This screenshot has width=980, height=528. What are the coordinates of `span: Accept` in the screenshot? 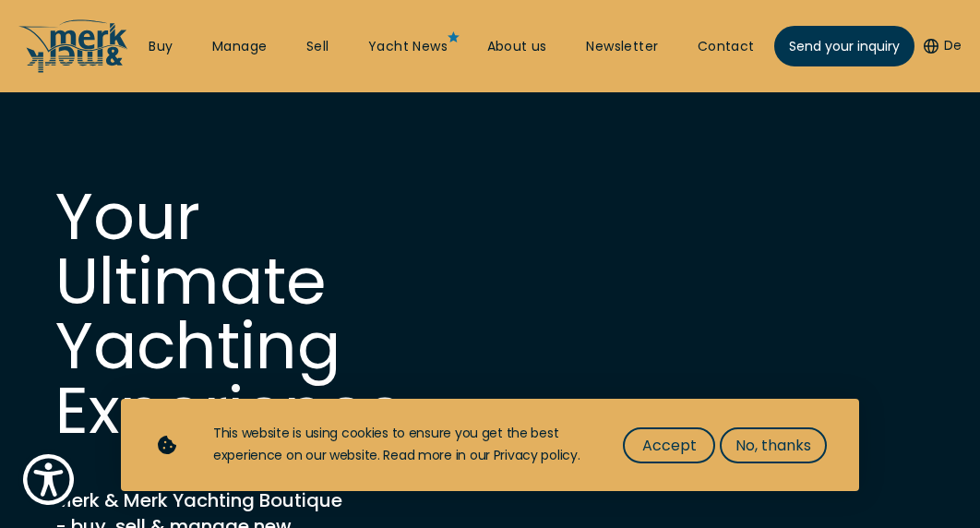 It's located at (670, 445).